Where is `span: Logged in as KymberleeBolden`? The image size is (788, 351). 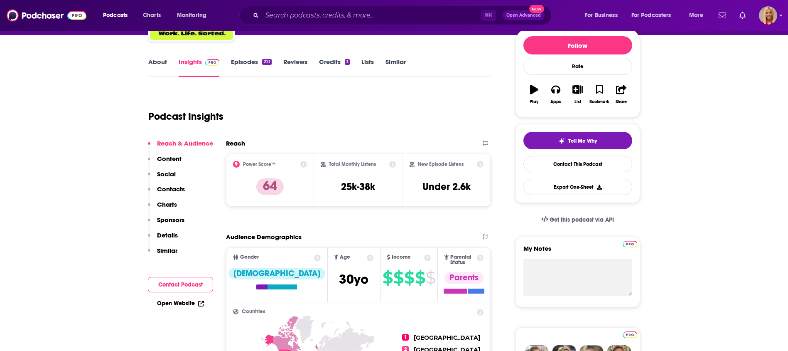
span: Logged in as KymberleeBolden is located at coordinates (768, 15).